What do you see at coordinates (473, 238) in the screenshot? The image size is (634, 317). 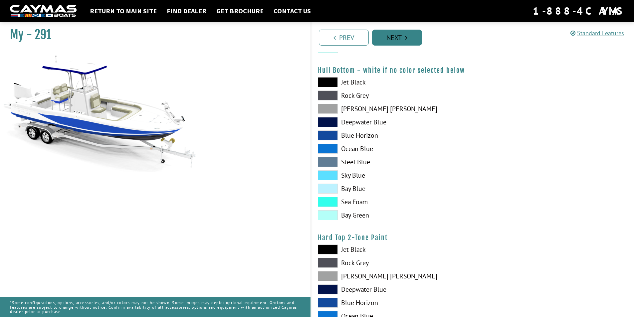 I see `h4: Hard Top 2-Tone Paint` at bounding box center [473, 238].